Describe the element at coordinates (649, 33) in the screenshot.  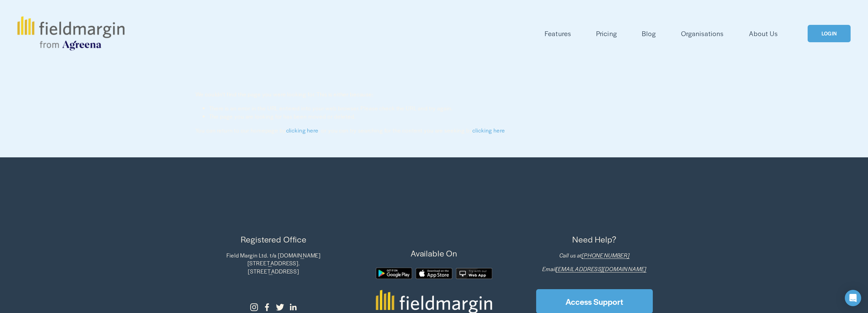
I see `a: Blog` at that location.